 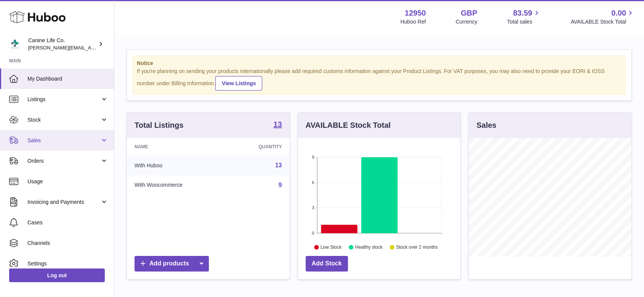 I want to click on h3: Sales, so click(x=486, y=125).